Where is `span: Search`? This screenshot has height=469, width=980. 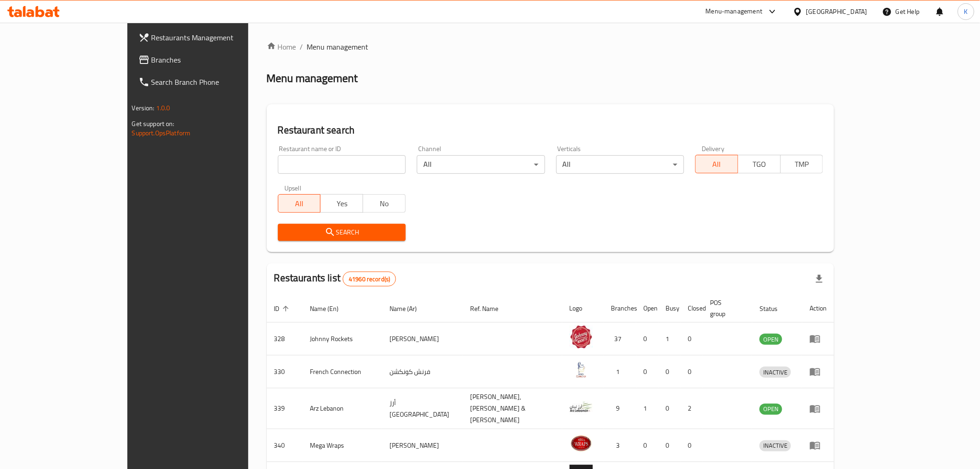 span: Search is located at coordinates (342, 232).